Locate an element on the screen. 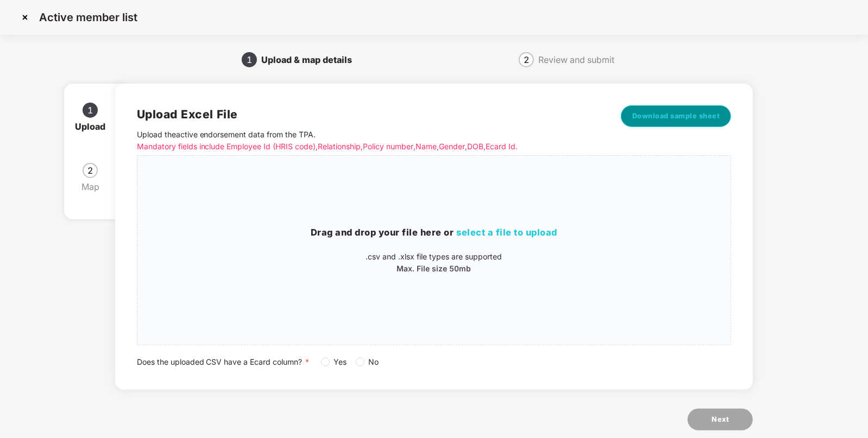 This screenshot has width=868, height=438. h3: Drag and drop your file here or is located at coordinates (434, 233).